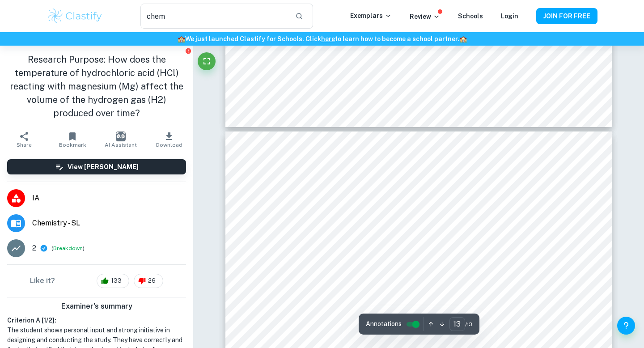 The height and width of the screenshot is (348, 644). Describe the element at coordinates (371, 16) in the screenshot. I see `p: Exemplars` at that location.